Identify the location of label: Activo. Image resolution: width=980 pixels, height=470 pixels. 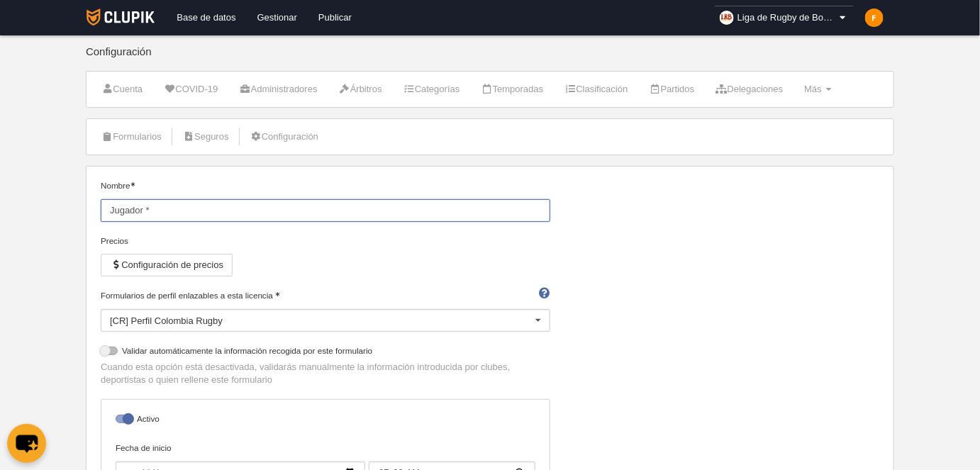
(326, 420).